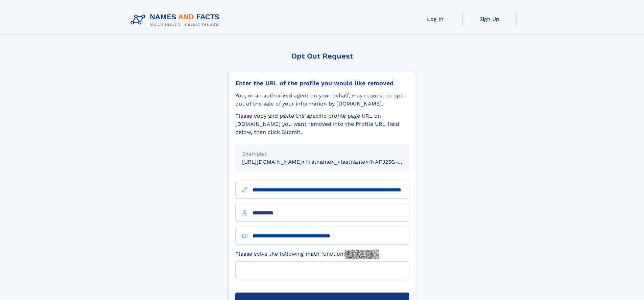 The image size is (644, 300). What do you see at coordinates (322, 100) in the screenshot?
I see `div: You, or an authorized agent on your behalf, may request to opt-out of the sale of your informatio...` at bounding box center [322, 100].